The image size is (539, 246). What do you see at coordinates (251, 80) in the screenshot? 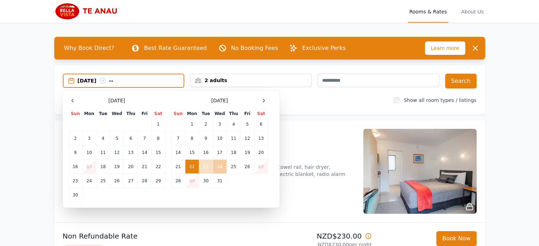
I see `div: 2 adults` at bounding box center [251, 80].